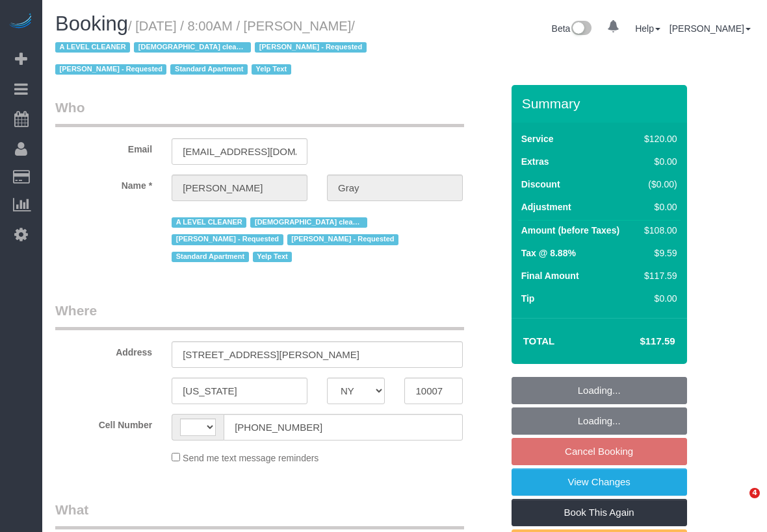 This screenshot has width=767, height=532. Describe the element at coordinates (657, 139) in the screenshot. I see `div: $120.00` at that location.